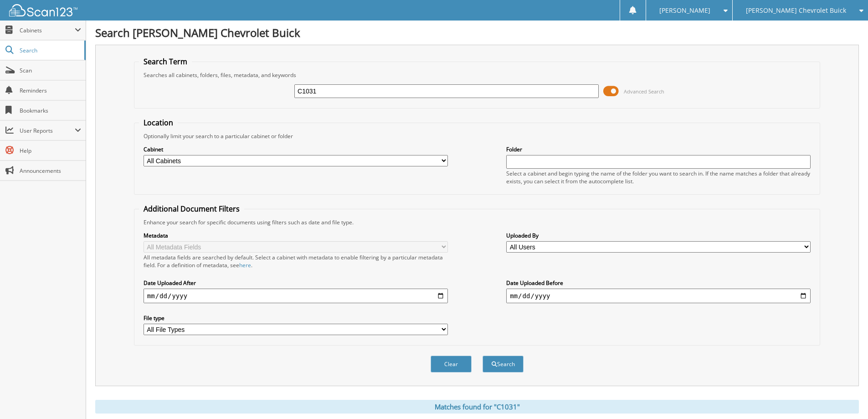 The height and width of the screenshot is (419, 868). What do you see at coordinates (166, 61) in the screenshot?
I see `legend: Search Term` at bounding box center [166, 61].